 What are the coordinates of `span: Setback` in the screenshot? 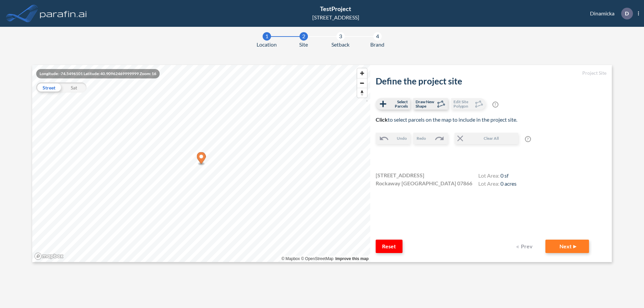 It's located at (341, 45).